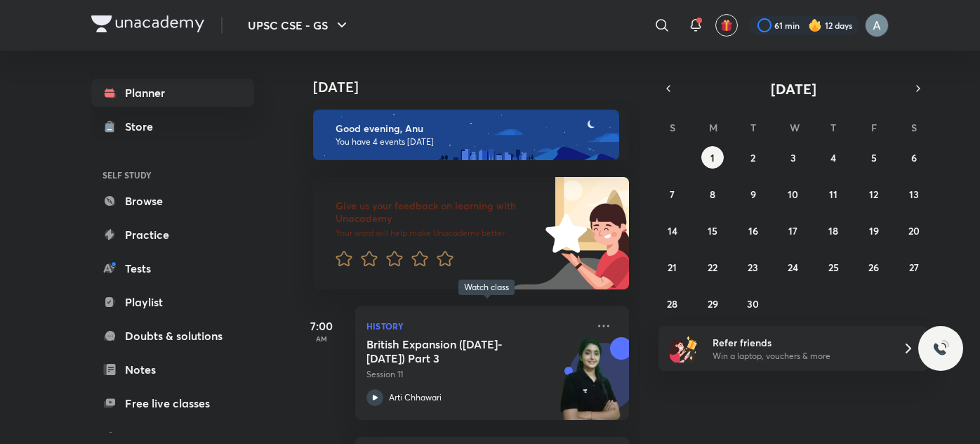 This screenshot has width=980, height=444. What do you see at coordinates (173, 369) in the screenshot?
I see `a: Notes` at bounding box center [173, 369].